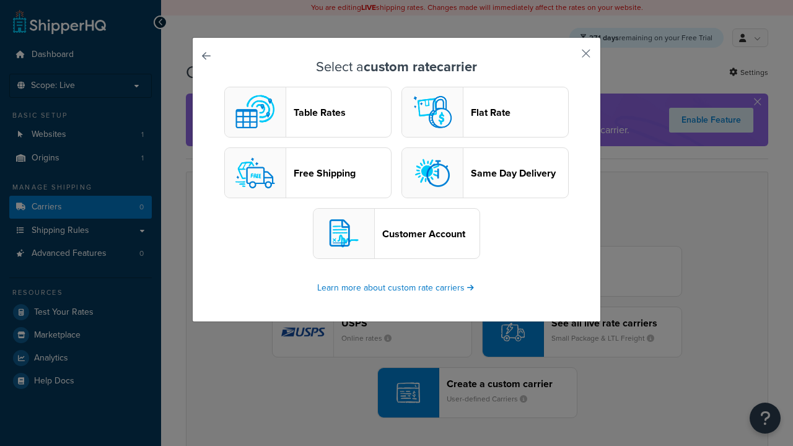  Describe the element at coordinates (342, 112) in the screenshot. I see `header: Table Rates` at that location.